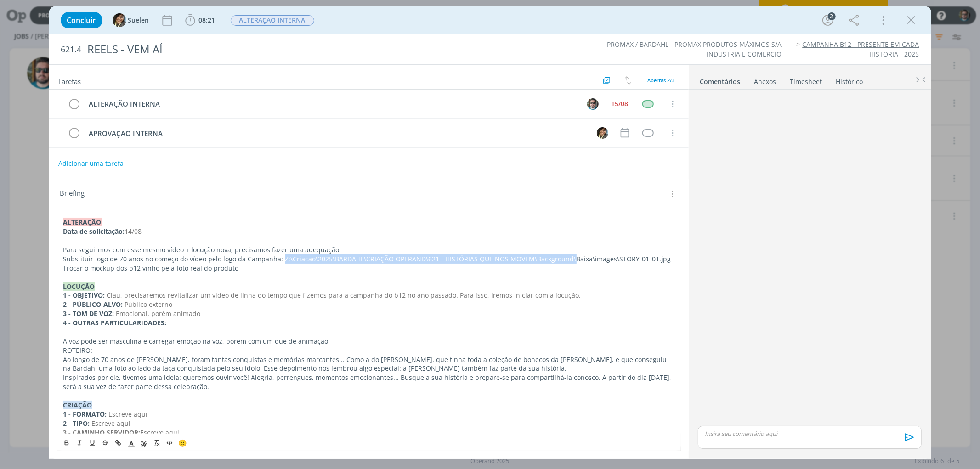 Image resolution: width=980 pixels, height=469 pixels. Describe the element at coordinates (102, 433) in the screenshot. I see `strong: 3 - CAMINHO SERVIDOR:` at that location.